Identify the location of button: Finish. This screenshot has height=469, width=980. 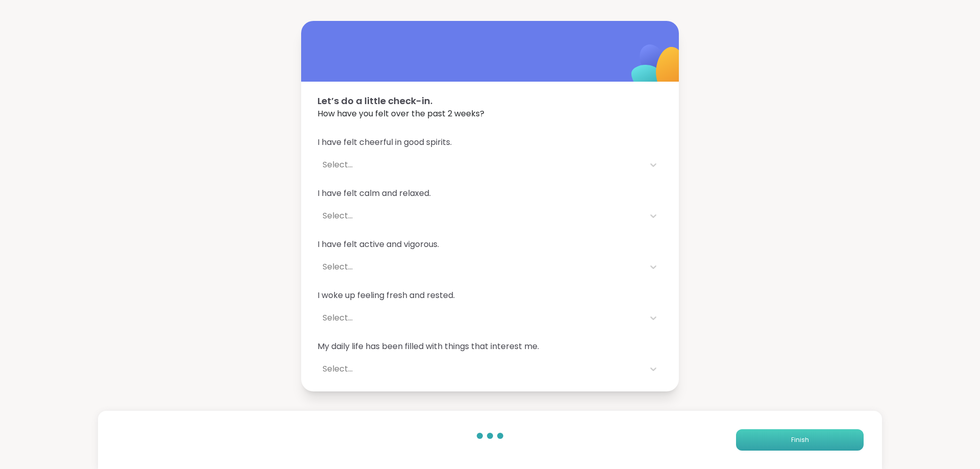
(800, 439).